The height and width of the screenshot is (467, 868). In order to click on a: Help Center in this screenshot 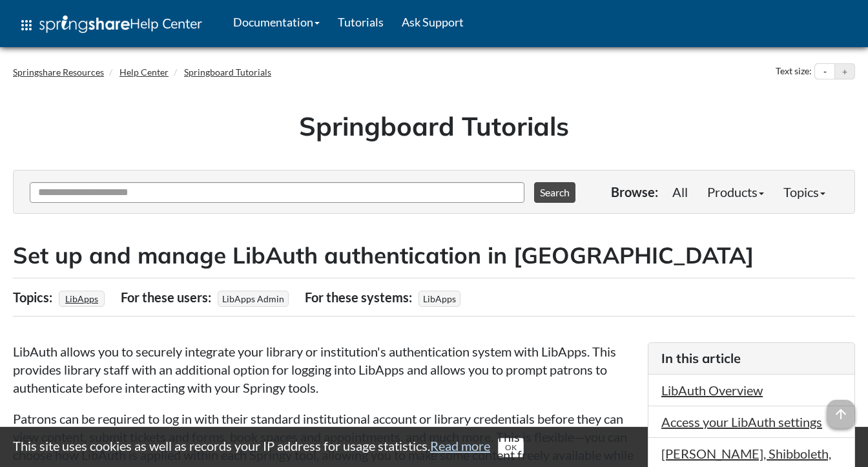, I will do `click(144, 72)`.